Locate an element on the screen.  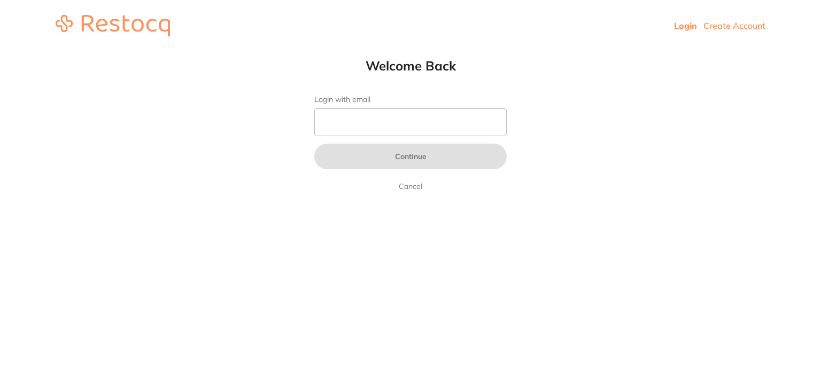
a: Cancel is located at coordinates (410, 186).